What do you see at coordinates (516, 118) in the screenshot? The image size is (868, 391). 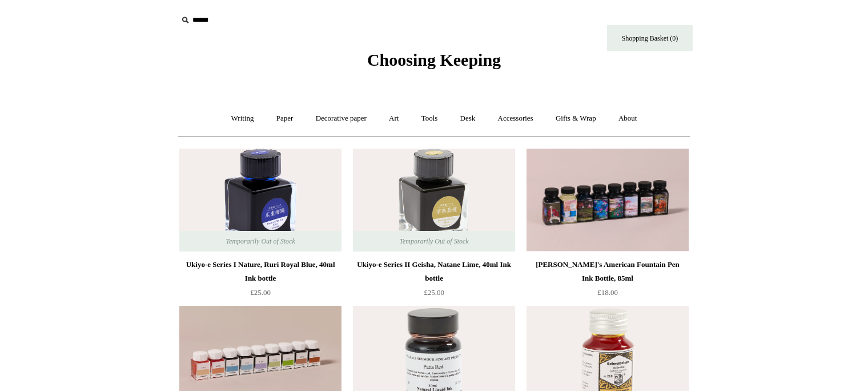 I see `a: Accessories` at bounding box center [516, 118].